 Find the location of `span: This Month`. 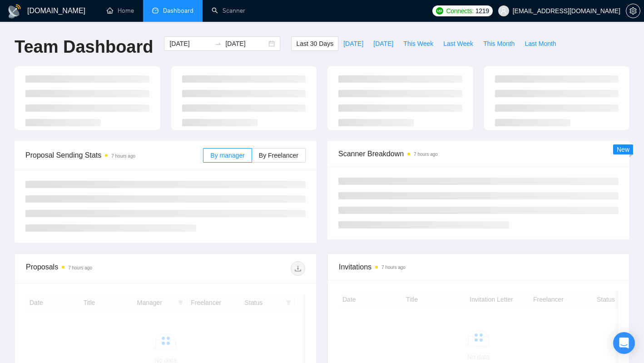

span: This Month is located at coordinates (499, 43).